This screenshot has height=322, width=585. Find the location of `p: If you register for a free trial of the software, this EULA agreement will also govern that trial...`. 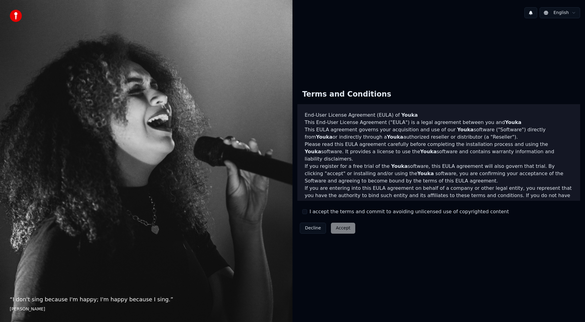

p: If you register for a free trial of the software, this EULA agreement will also govern that trial... is located at coordinates (438, 174).